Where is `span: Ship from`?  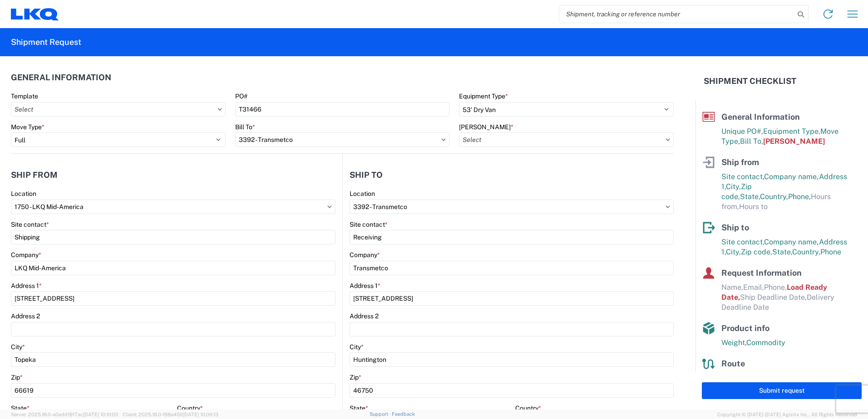
span: Ship from is located at coordinates (740, 162).